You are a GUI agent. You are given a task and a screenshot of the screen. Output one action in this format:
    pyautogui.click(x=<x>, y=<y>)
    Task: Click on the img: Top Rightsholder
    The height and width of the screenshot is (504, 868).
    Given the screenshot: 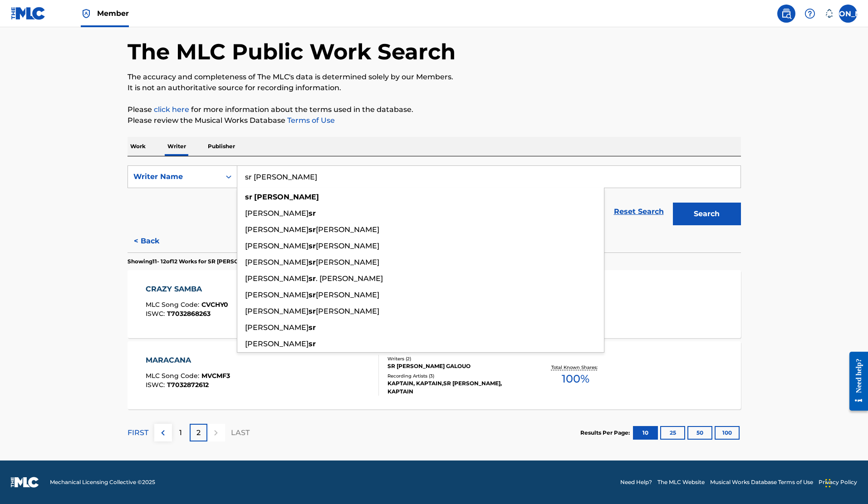 What is the action you would take?
    pyautogui.click(x=86, y=13)
    